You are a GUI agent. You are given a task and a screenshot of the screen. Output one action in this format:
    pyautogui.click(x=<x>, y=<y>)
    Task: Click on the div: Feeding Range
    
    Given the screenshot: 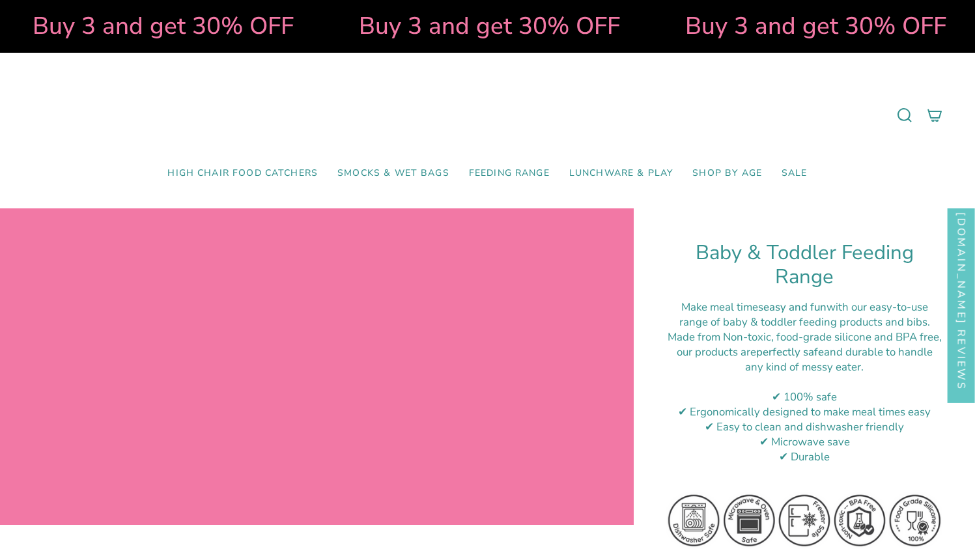 What is the action you would take?
    pyautogui.click(x=509, y=173)
    